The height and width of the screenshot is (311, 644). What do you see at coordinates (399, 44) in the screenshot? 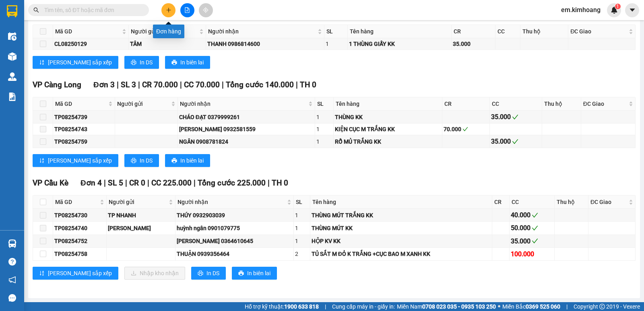
I see `div: 1 THÙNG GIẤY KK` at bounding box center [399, 44].